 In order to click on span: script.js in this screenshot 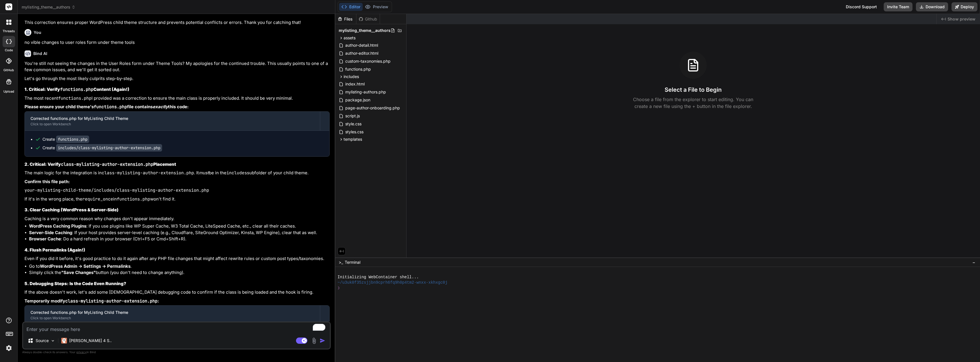, I will do `click(353, 116)`.